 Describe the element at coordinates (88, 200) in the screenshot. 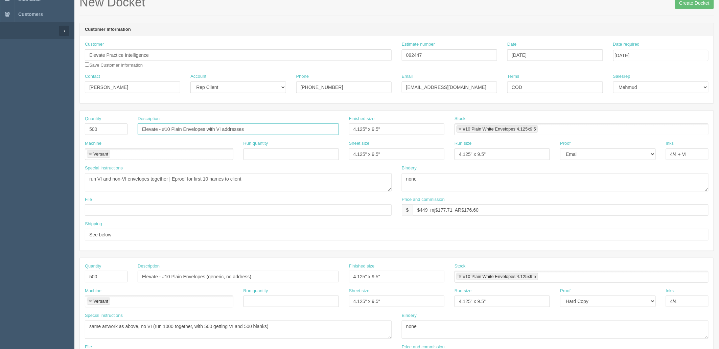

I see `label: File` at that location.